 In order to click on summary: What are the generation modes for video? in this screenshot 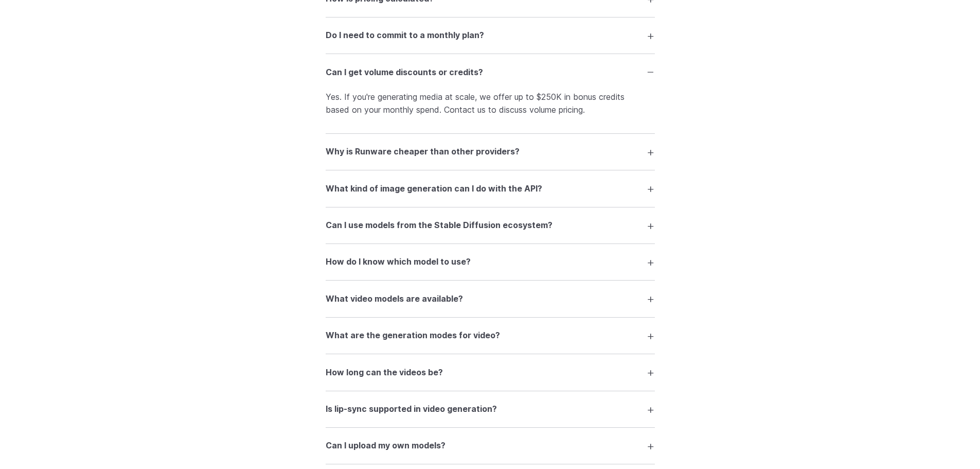, I will do `click(490, 336)`.